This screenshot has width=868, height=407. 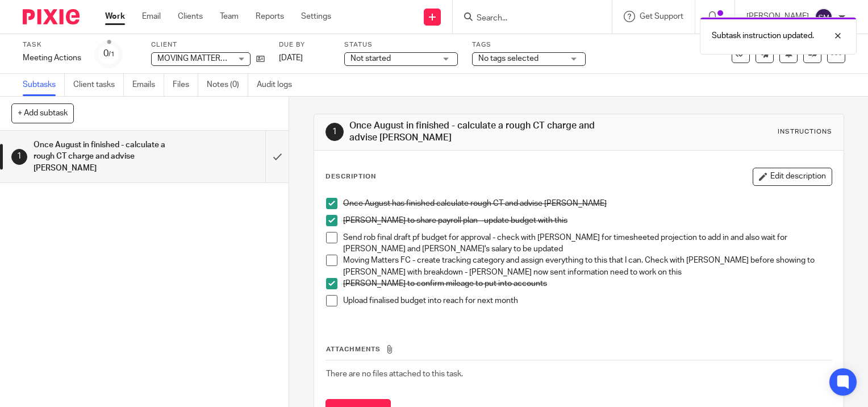 What do you see at coordinates (98, 85) in the screenshot?
I see `a: Client tasks` at bounding box center [98, 85].